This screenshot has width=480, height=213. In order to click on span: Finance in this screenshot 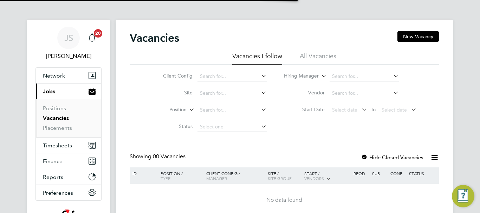, I will do `click(53, 161)`.